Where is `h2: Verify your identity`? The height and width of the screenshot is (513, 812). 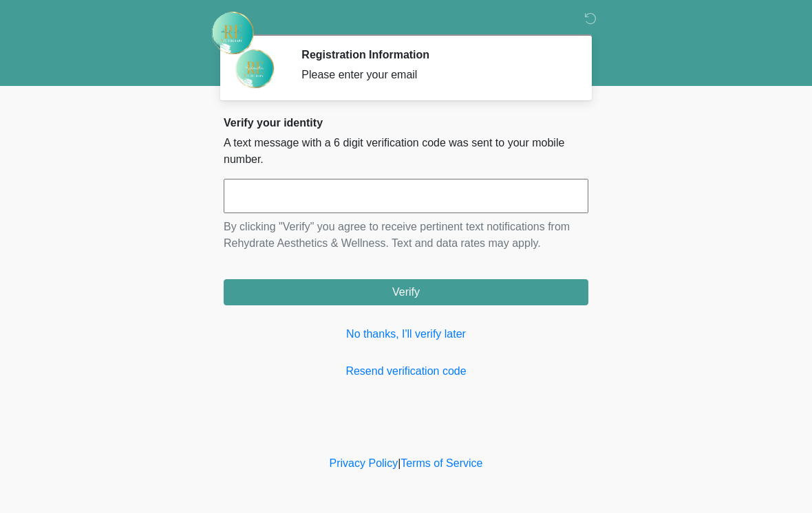
h2: Verify your identity is located at coordinates (406, 123).